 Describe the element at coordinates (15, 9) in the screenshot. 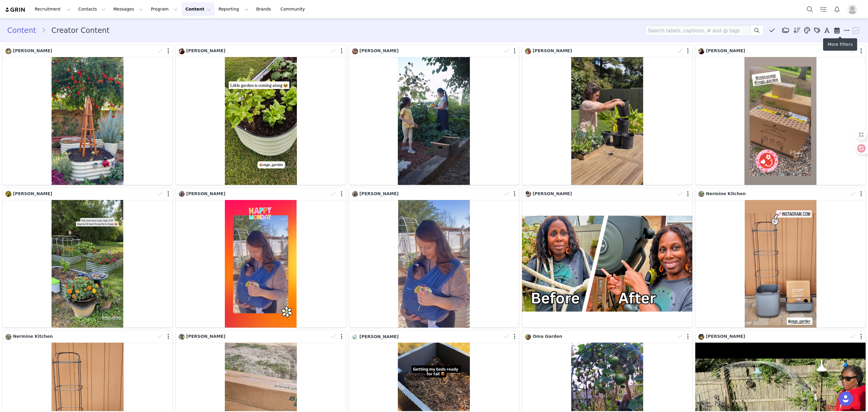

I see `img: grin logo` at that location.